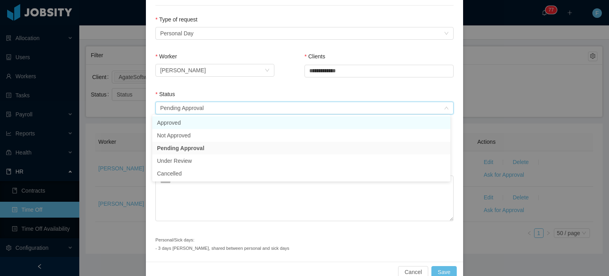 The height and width of the screenshot is (276, 609). Describe the element at coordinates (301, 173) in the screenshot. I see `li: Cancelled` at that location.